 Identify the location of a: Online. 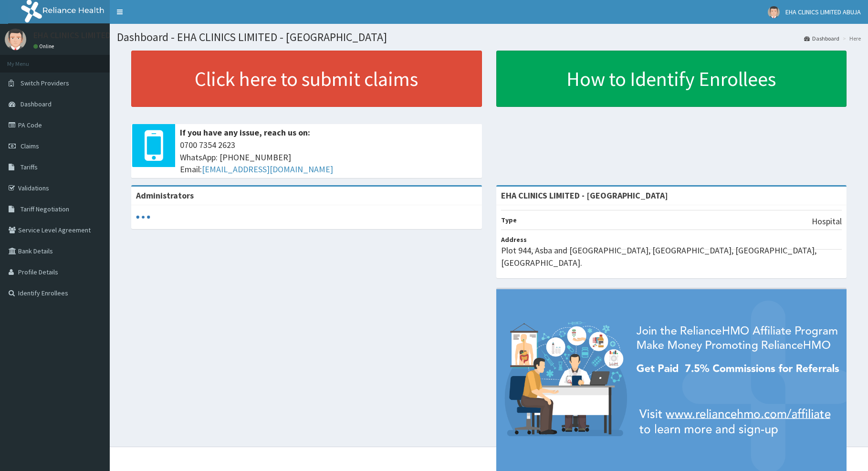
(45, 47).